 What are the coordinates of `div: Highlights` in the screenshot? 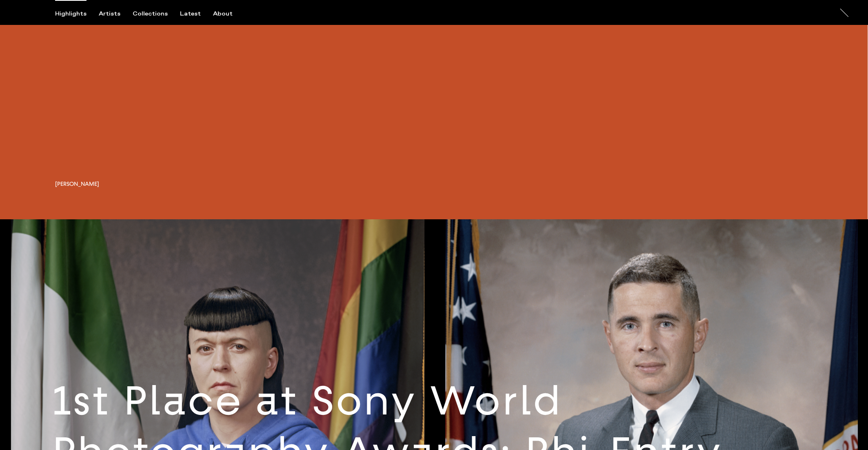 It's located at (71, 14).